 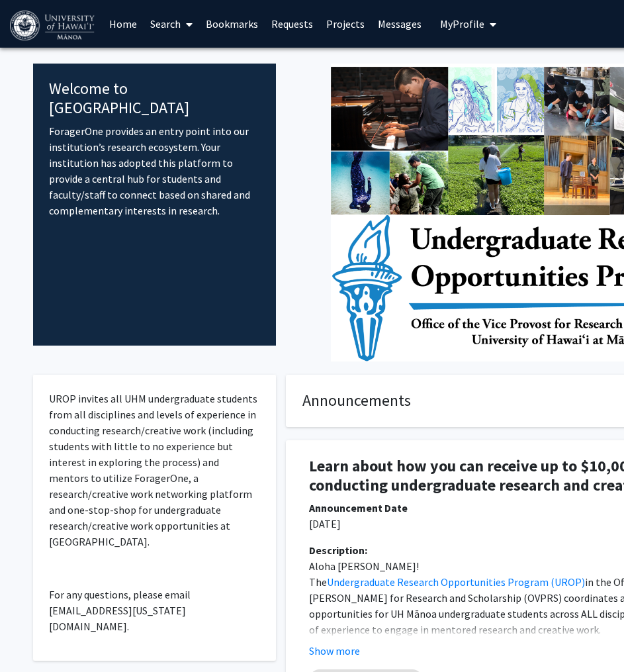 I want to click on a: Requests, so click(x=292, y=24).